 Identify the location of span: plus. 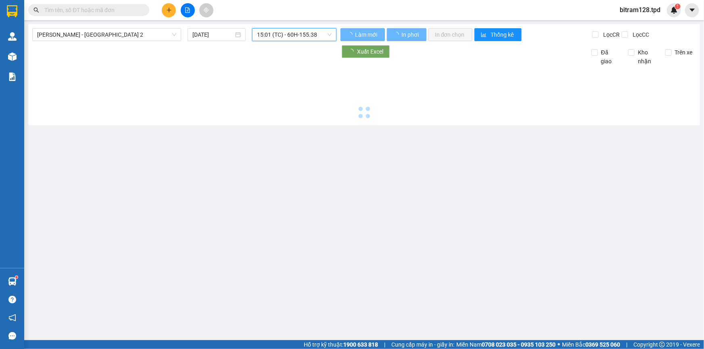
(169, 10).